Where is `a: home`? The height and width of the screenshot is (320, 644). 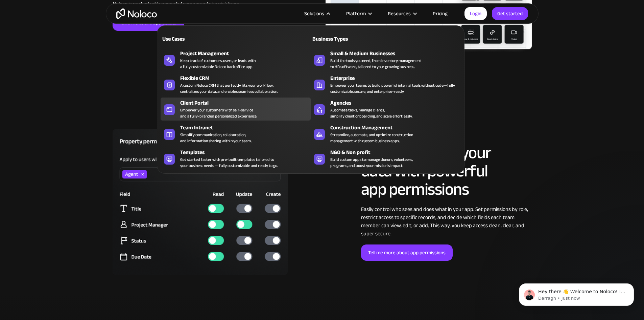
a: home is located at coordinates (137, 14).